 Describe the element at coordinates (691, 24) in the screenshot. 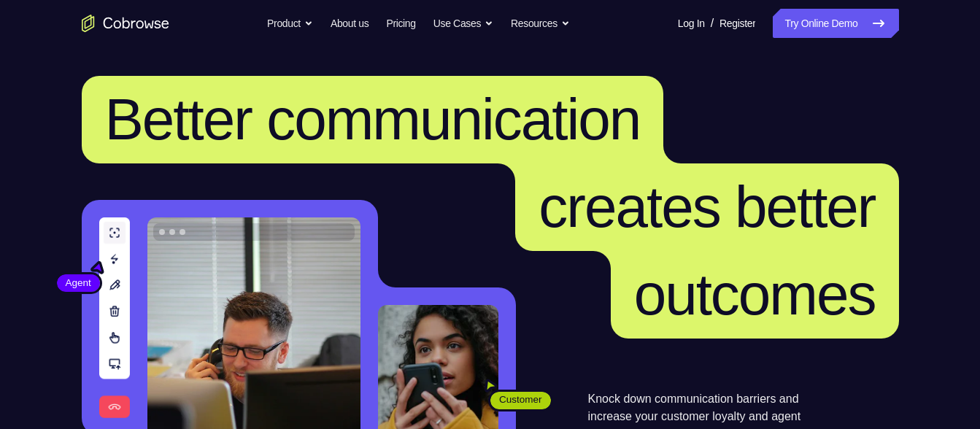

I see `a: Log In` at that location.